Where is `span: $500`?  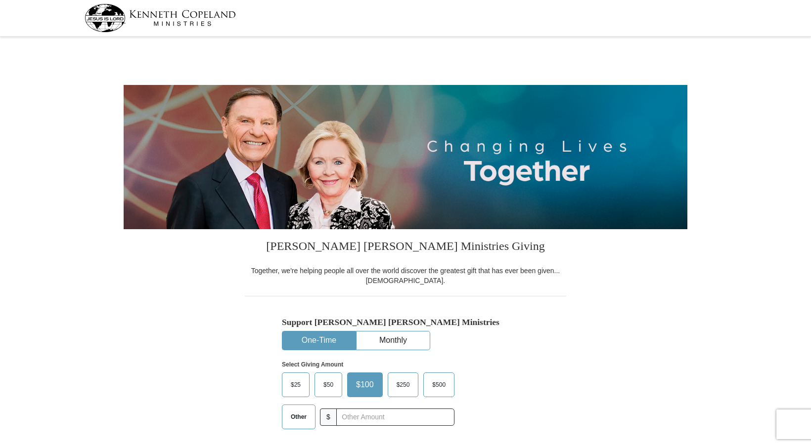
span: $500 is located at coordinates (439, 385).